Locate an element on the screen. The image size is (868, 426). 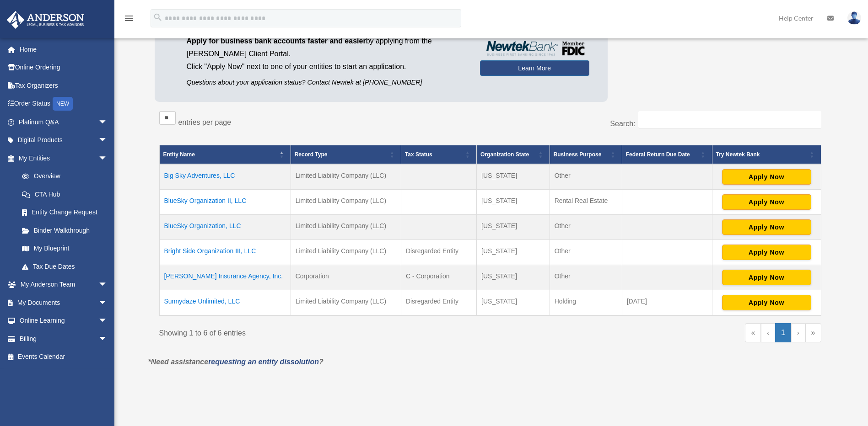
span: Record Type is located at coordinates (311, 154).